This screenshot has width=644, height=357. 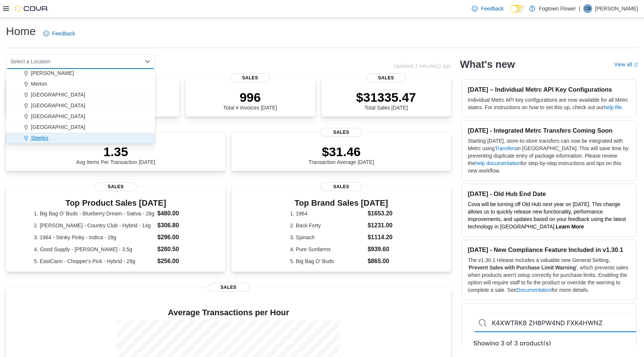 What do you see at coordinates (327, 261) in the screenshot?
I see `dt: 5. Big Bag O' Buds` at bounding box center [327, 261].